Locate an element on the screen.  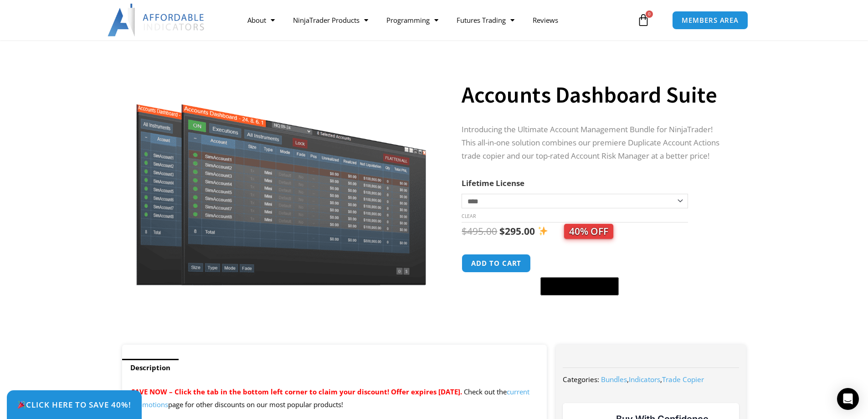
p: Check out the page for other discounts on our most popular products! is located at coordinates (334, 399).